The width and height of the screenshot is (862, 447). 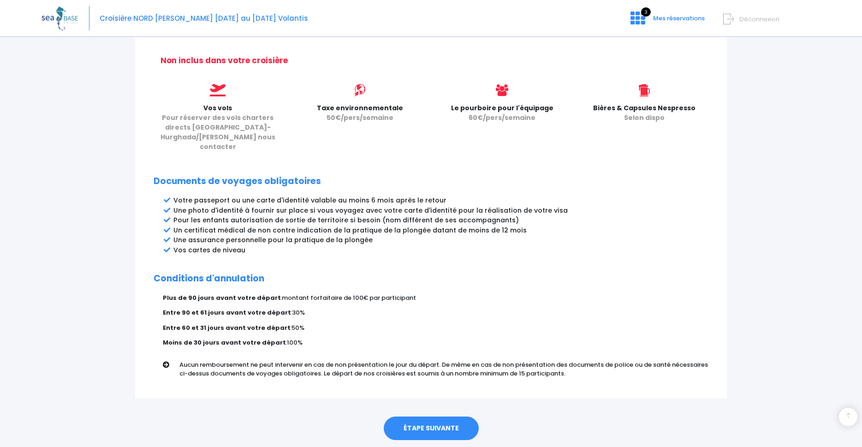 I want to click on span: 30%, so click(x=299, y=312).